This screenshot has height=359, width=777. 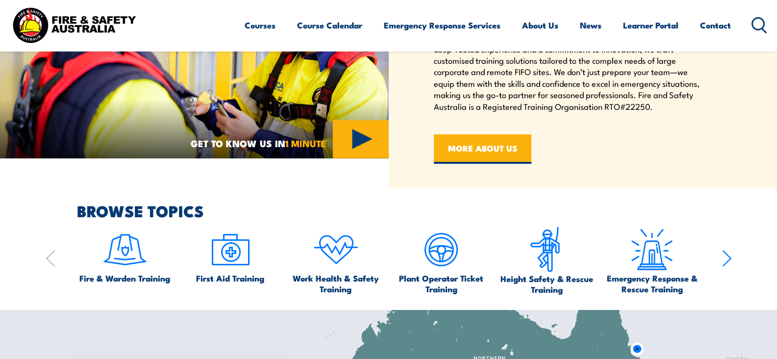 What do you see at coordinates (336, 249) in the screenshot?
I see `img: icon-4` at bounding box center [336, 249].